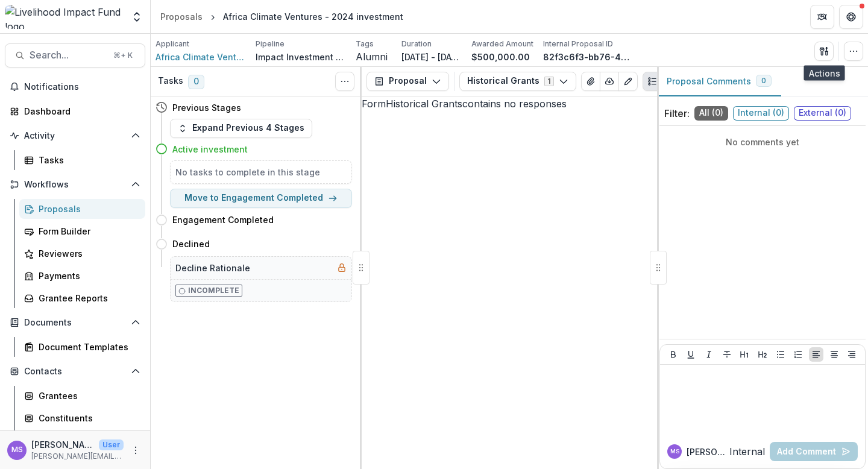 Image resolution: width=868 pixels, height=469 pixels. What do you see at coordinates (746, 452) in the screenshot?
I see `p: Internal` at bounding box center [746, 452].